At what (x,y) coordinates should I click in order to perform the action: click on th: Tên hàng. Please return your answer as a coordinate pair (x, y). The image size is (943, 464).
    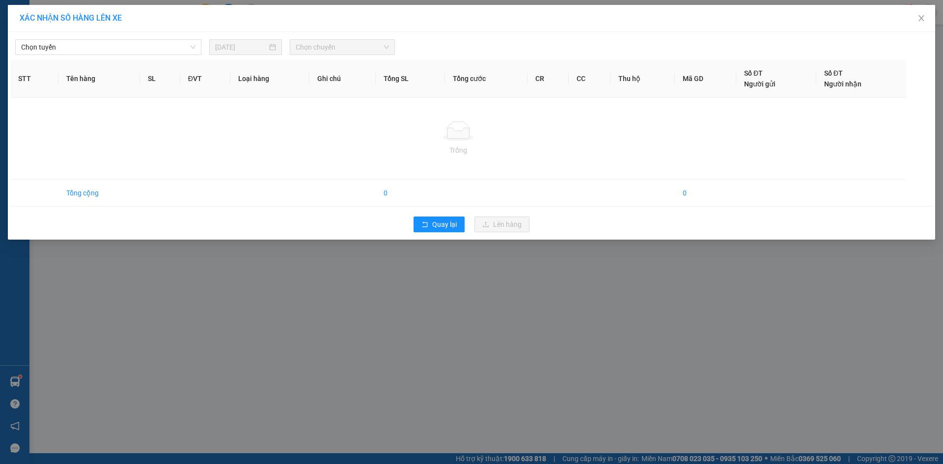
    Looking at the image, I should click on (99, 79).